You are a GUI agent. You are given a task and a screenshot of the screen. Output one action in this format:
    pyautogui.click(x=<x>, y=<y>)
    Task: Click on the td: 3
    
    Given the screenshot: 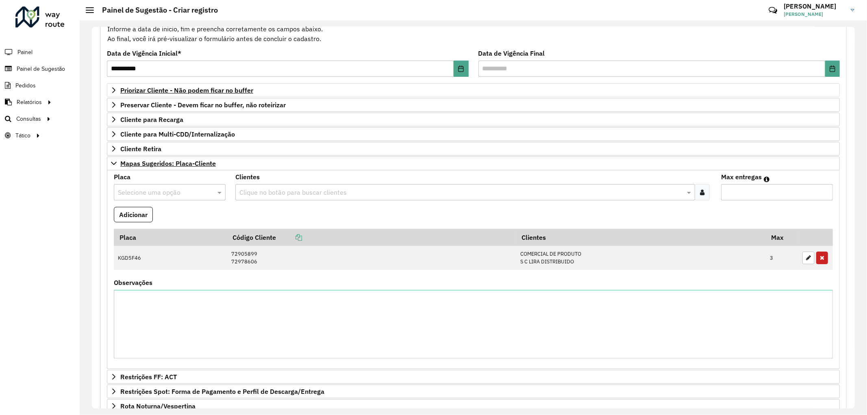 What is the action you would take?
    pyautogui.click(x=782, y=258)
    